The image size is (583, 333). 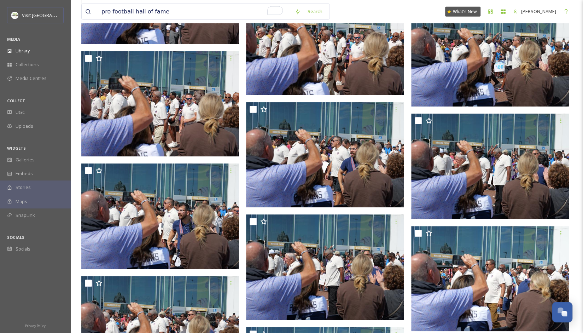 What do you see at coordinates (35, 325) in the screenshot?
I see `span: Privacy Policy` at bounding box center [35, 325].